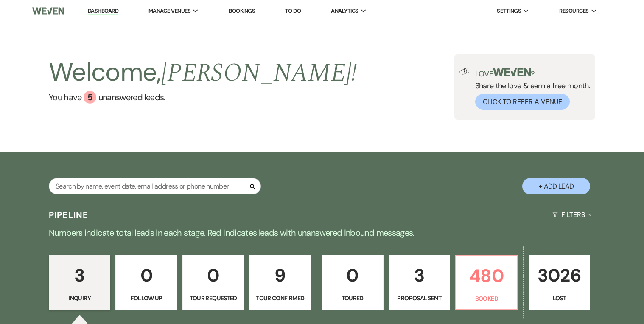 This screenshot has width=644, height=324. I want to click on h2: Welcome,, so click(203, 72).